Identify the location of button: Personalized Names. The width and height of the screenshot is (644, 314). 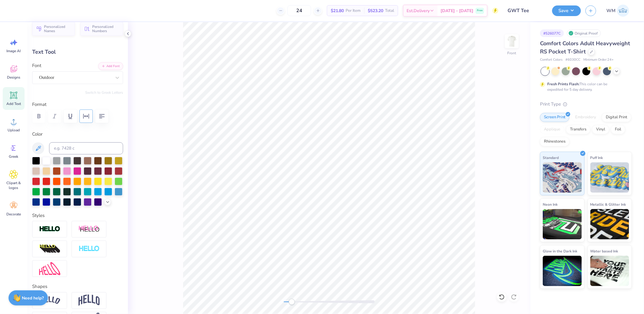
(53, 29).